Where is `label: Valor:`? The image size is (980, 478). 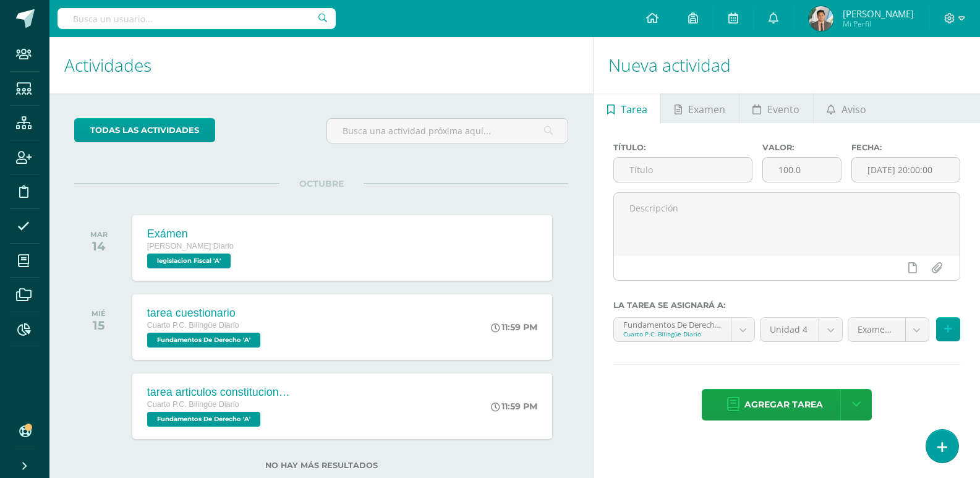 label: Valor: is located at coordinates (802, 147).